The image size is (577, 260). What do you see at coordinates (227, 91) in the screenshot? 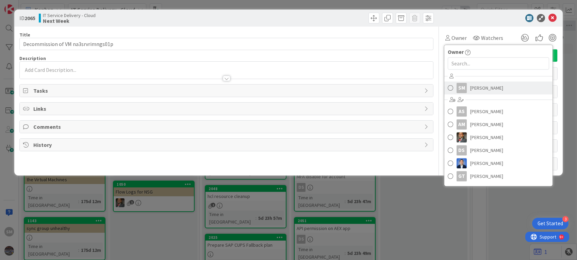
I see `span: Tasks` at bounding box center [227, 91].